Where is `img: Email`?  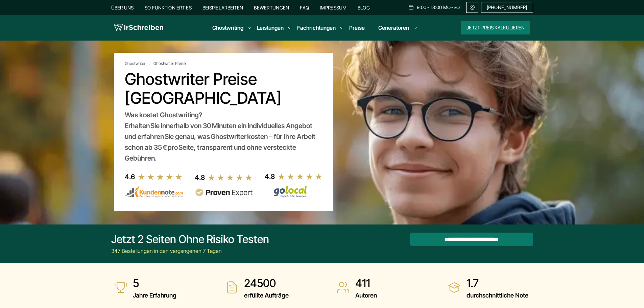 img: Email is located at coordinates (472, 7).